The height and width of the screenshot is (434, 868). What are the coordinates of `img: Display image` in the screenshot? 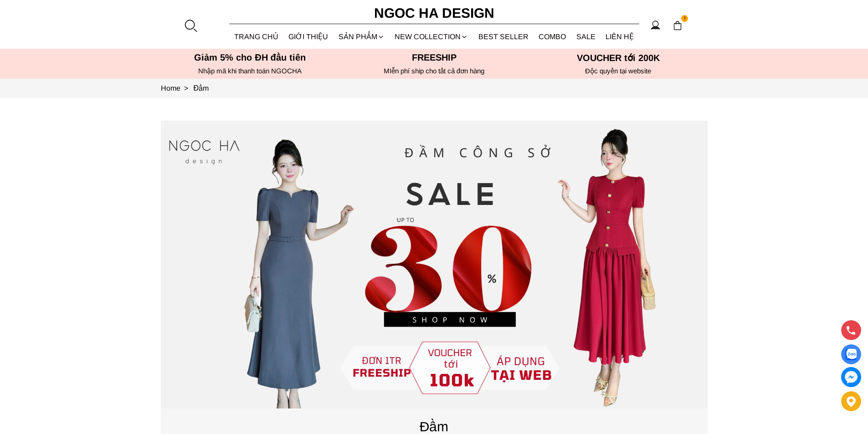 It's located at (851, 355).